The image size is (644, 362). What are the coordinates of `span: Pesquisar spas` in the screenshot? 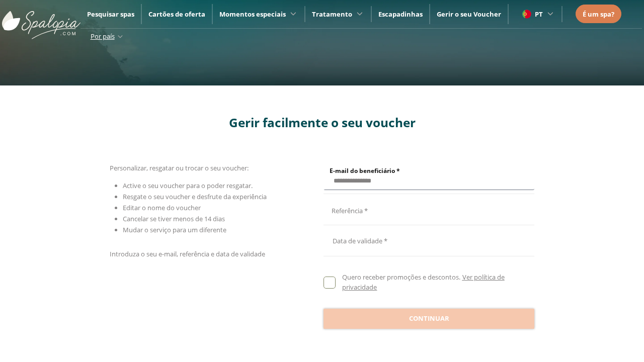 It's located at (111, 14).